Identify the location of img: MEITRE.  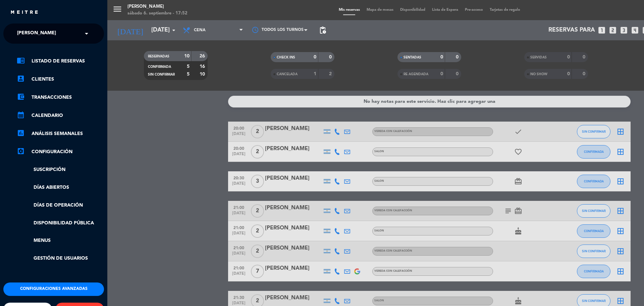
(24, 13).